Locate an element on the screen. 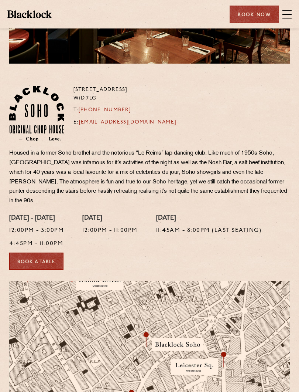 Image resolution: width=299 pixels, height=392 pixels. p: 4:45pm - 11:00pm is located at coordinates (37, 244).